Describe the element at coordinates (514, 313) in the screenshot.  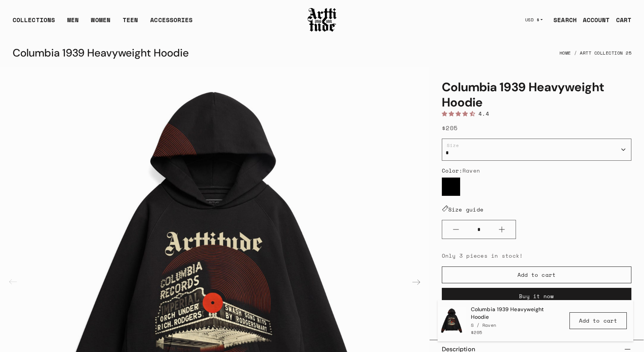
I see `span: Columbia 1939 Heavyweight Hoodie` at that location.